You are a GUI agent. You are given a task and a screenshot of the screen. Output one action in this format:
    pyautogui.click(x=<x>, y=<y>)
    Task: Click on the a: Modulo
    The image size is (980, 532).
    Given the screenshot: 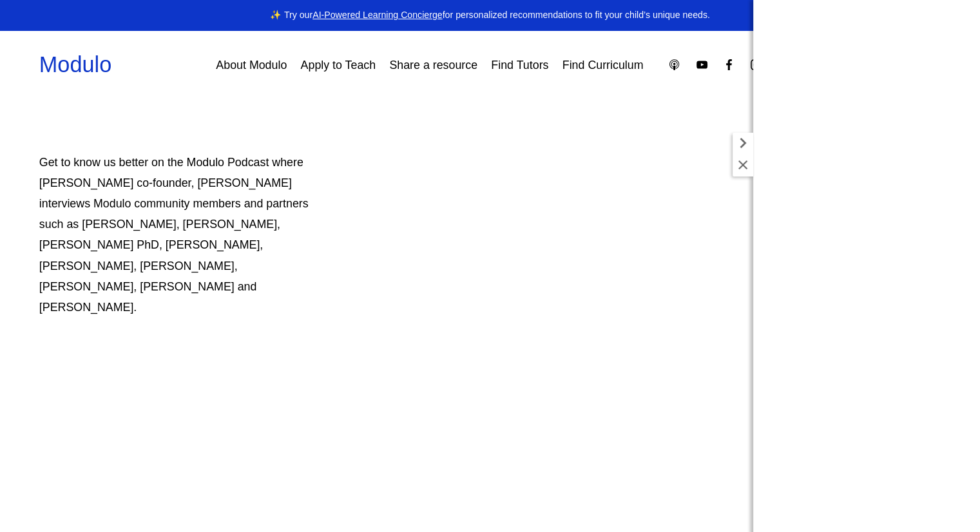 What is the action you would take?
    pyautogui.click(x=76, y=65)
    